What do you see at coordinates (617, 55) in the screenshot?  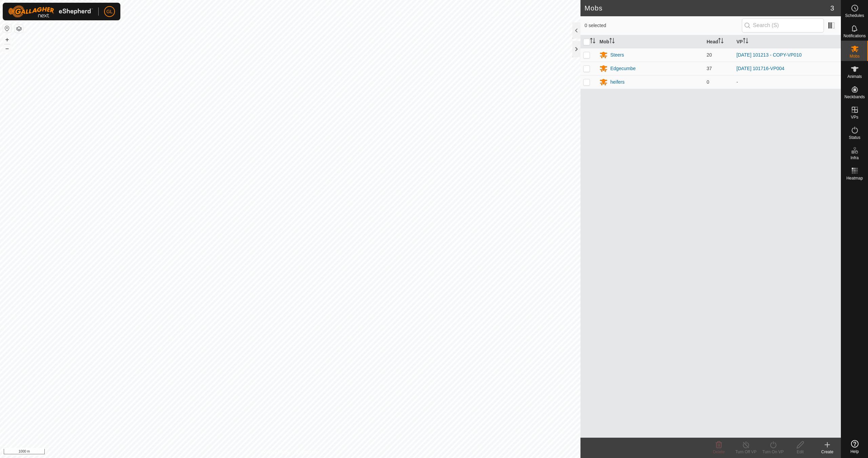 I see `div: Steers` at bounding box center [617, 55].